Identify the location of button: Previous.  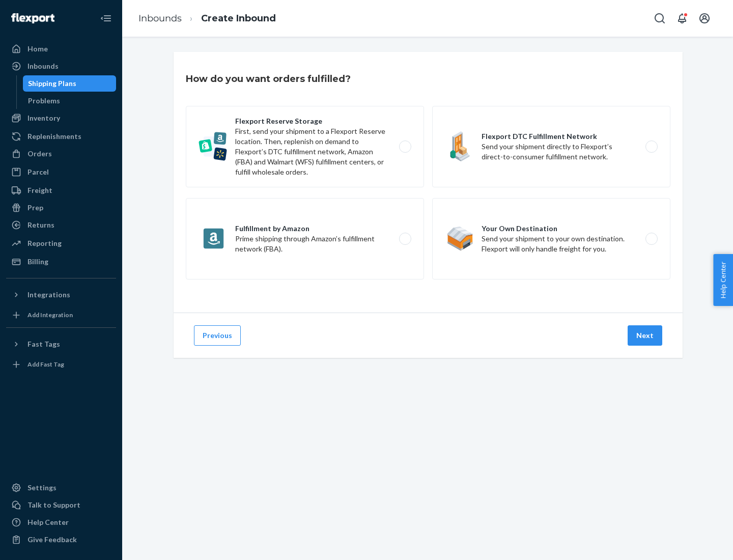
(218, 335).